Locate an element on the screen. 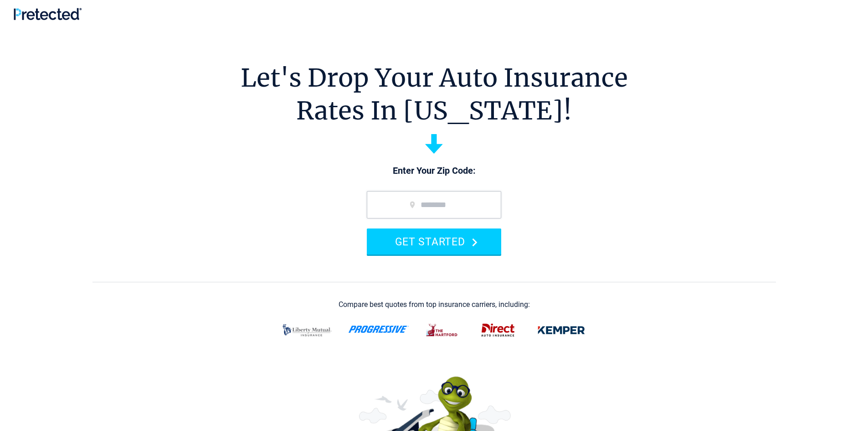 Image resolution: width=868 pixels, height=431 pixels. img: progressive is located at coordinates (379, 329).